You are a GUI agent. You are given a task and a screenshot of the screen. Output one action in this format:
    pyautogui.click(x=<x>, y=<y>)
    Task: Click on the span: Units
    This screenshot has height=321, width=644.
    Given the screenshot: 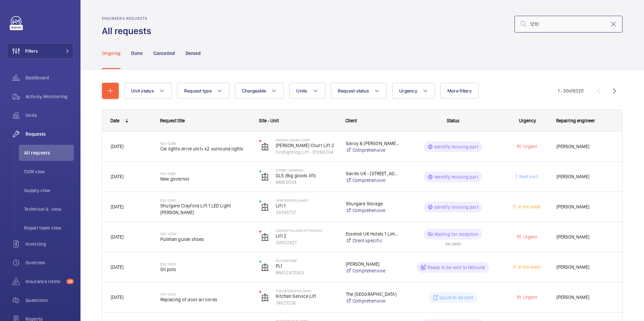 What is the action you would take?
    pyautogui.click(x=301, y=91)
    